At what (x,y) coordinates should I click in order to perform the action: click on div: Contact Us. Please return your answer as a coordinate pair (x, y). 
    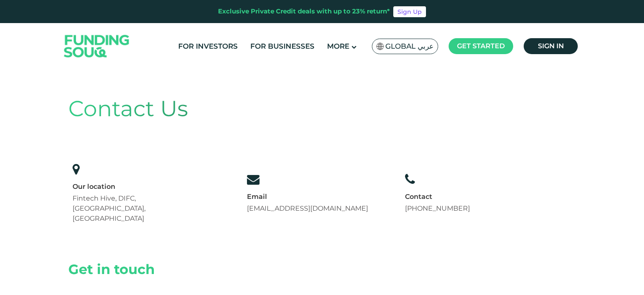
    Looking at the image, I should click on (322, 109).